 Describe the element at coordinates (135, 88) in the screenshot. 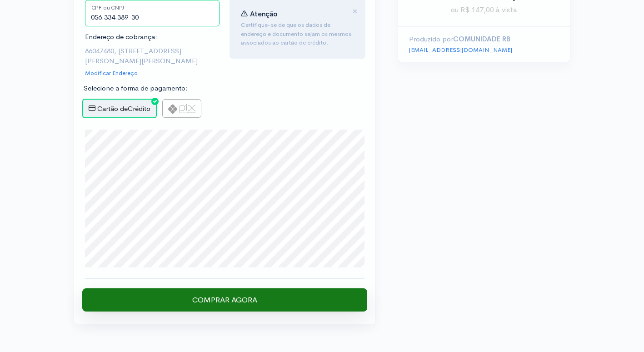

I see `label: Selecione a forma de pagamento:` at that location.